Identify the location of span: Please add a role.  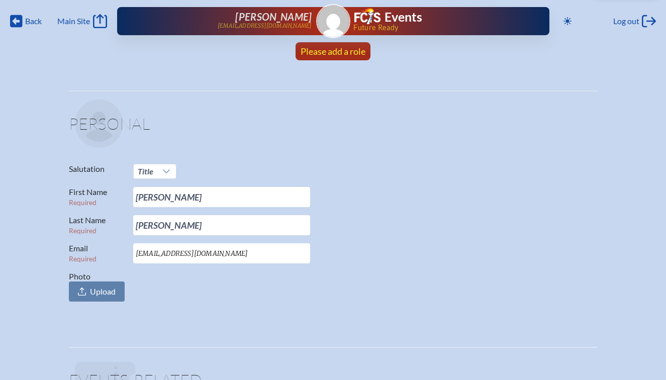
(333, 51).